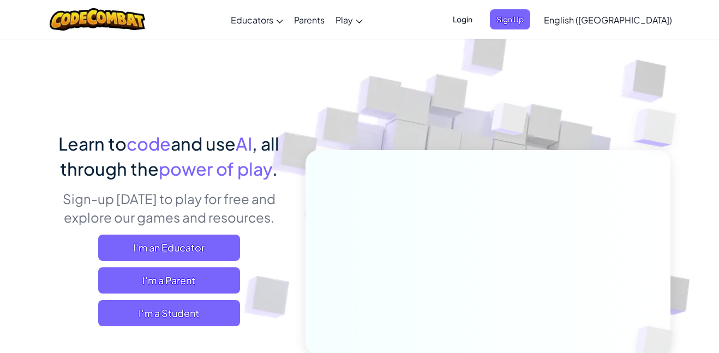 Image resolution: width=719 pixels, height=353 pixels. Describe the element at coordinates (169, 248) in the screenshot. I see `a: I'm an Educator` at that location.